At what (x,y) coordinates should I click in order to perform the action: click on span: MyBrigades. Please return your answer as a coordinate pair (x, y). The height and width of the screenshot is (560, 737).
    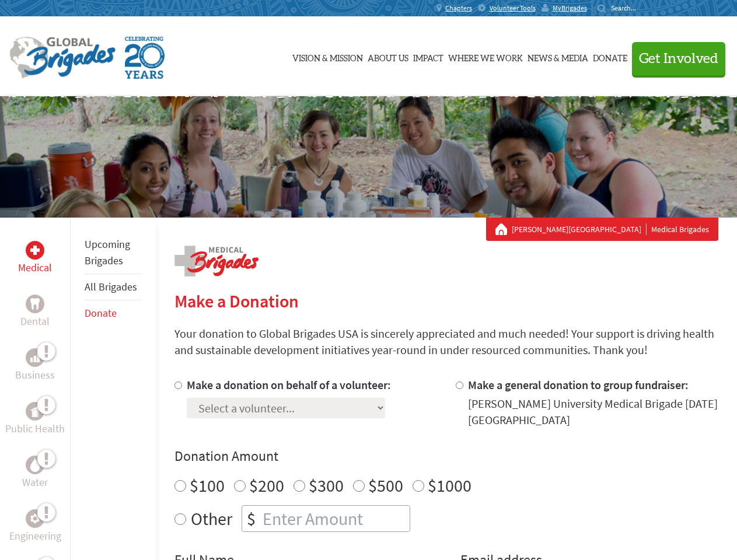
    Looking at the image, I should click on (569, 8).